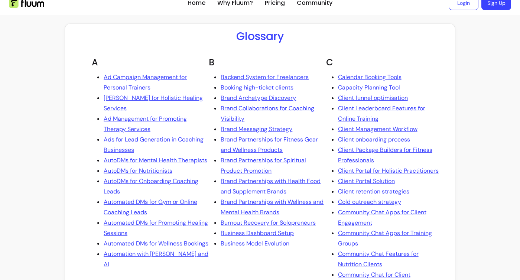 This screenshot has width=520, height=280. I want to click on a: Client Leaderboard Features for Online Training, so click(391, 114).